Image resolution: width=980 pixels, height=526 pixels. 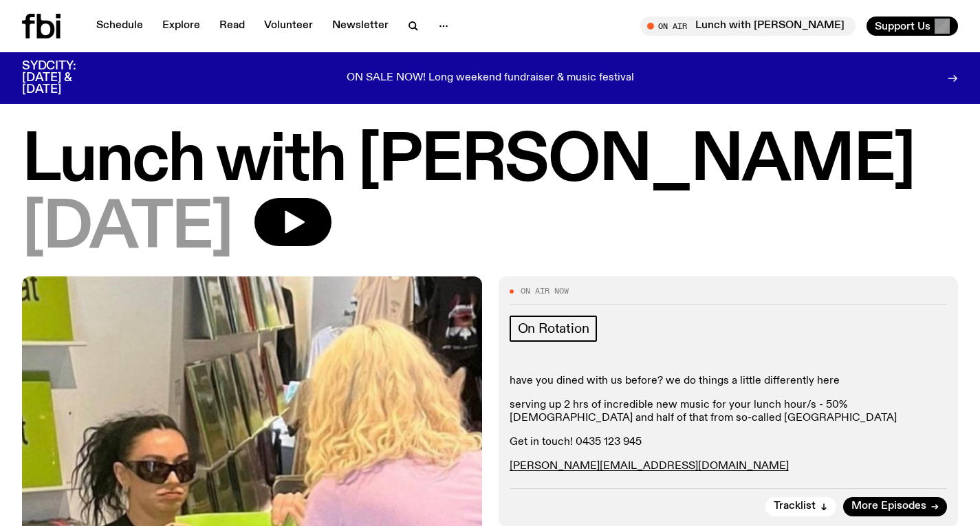 I want to click on span: On Rotation, so click(x=554, y=329).